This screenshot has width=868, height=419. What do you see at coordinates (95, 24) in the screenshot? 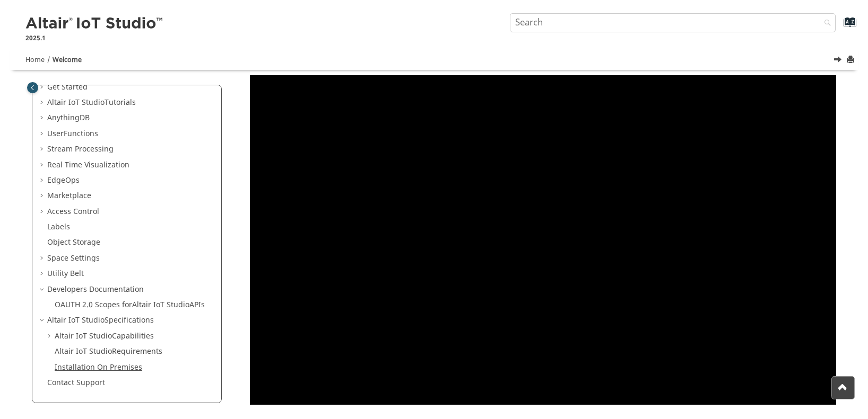
I see `img: Altair IoT Studio` at bounding box center [95, 24].